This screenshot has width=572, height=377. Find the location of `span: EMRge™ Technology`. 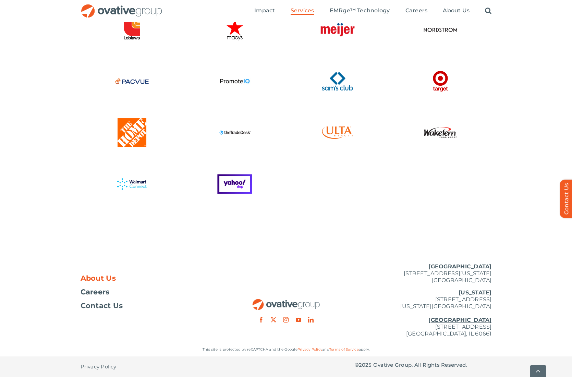

span: EMRge™ Technology is located at coordinates (360, 11).